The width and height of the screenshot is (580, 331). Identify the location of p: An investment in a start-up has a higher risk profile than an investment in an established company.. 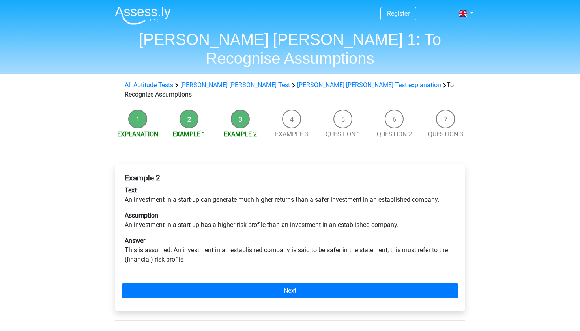
(290, 220).